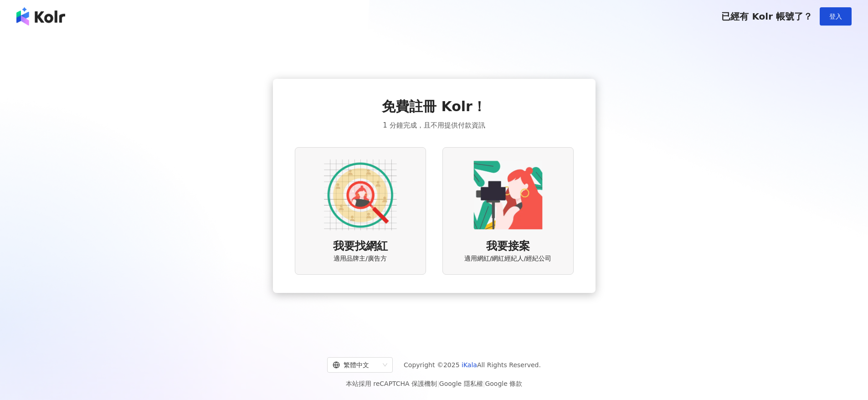 The image size is (868, 400). What do you see at coordinates (434, 107) in the screenshot?
I see `span: 免費註冊 Kolr！` at bounding box center [434, 107].